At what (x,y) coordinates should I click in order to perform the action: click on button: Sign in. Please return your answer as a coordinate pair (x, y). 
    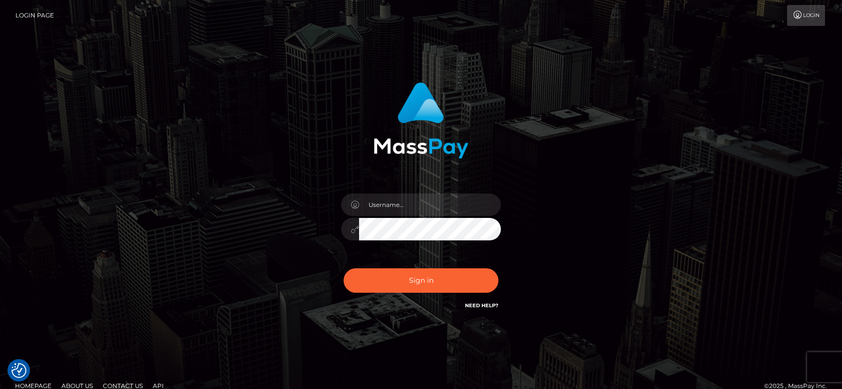
    Looking at the image, I should click on (421, 281).